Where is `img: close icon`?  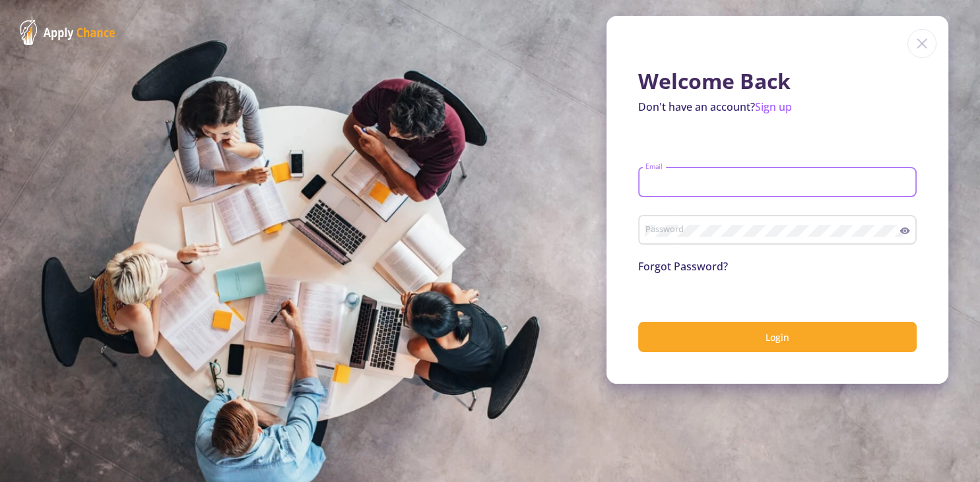
img: close icon is located at coordinates (922, 43).